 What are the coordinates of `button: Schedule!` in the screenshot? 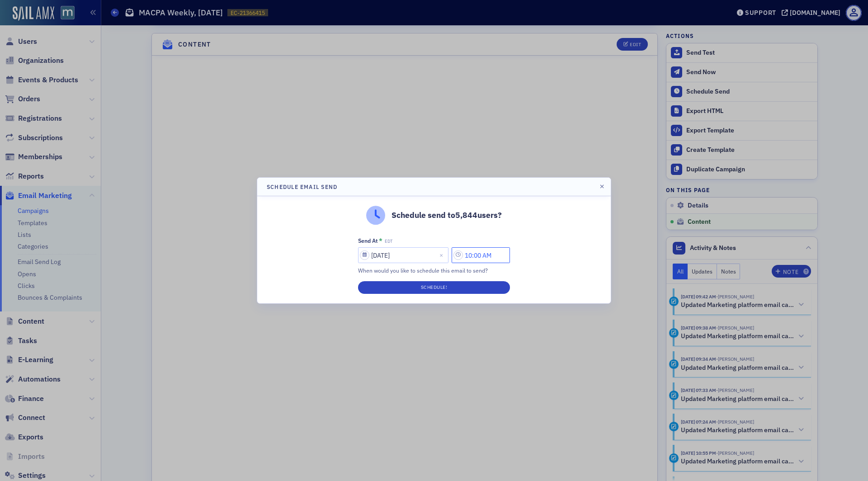 It's located at (434, 288).